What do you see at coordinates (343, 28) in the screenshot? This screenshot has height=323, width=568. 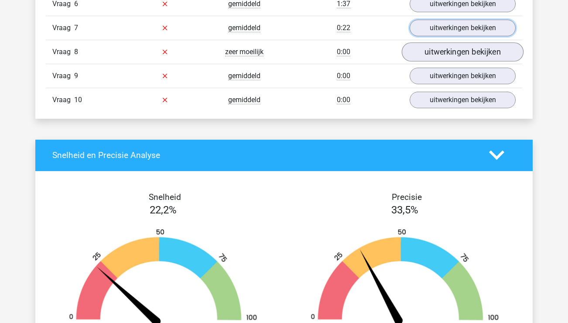 I see `span: 0:22` at bounding box center [343, 28].